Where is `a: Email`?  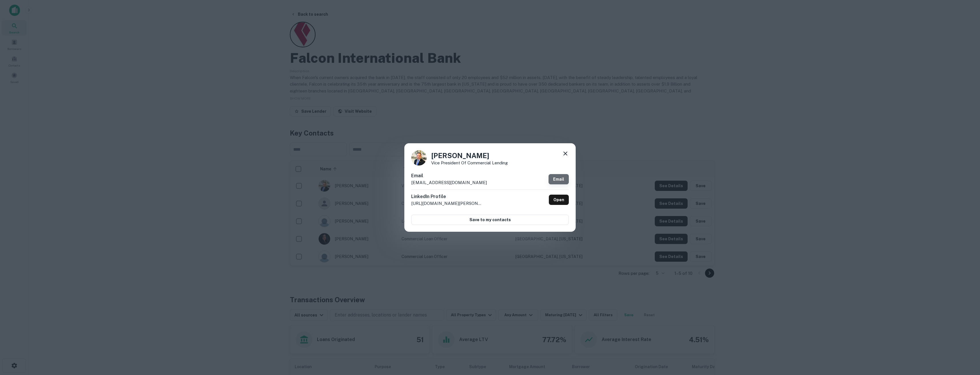 a: Email is located at coordinates (558, 179).